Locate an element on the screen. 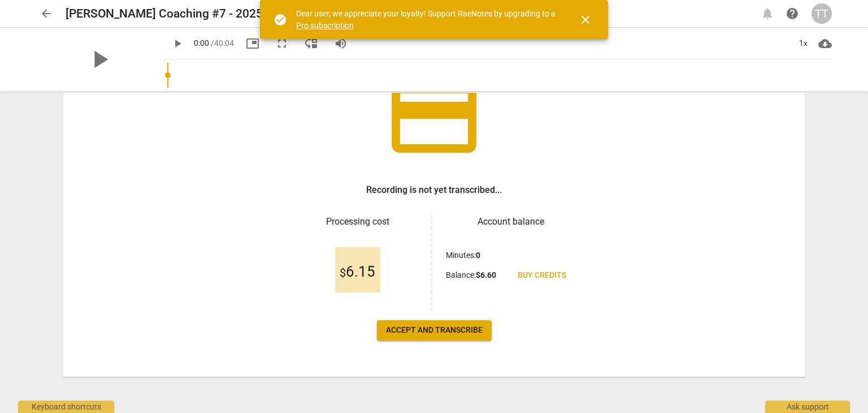 The image size is (868, 413). span: 0:00 is located at coordinates (201, 43).